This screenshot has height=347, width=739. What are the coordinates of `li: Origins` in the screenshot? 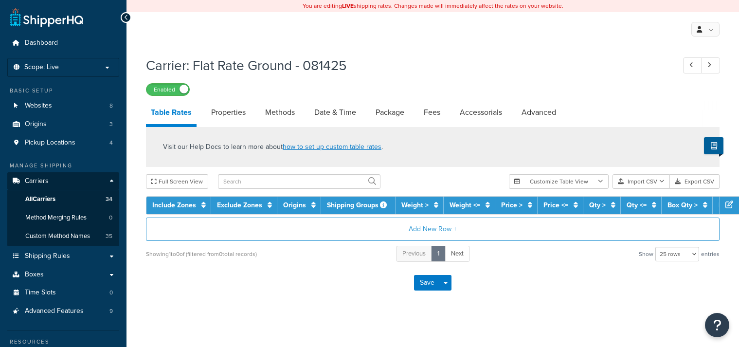 It's located at (63, 124).